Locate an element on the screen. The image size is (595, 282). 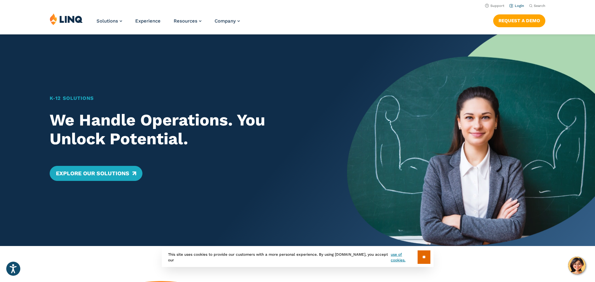
div: This site uses cookies to provide our customers with a more personal experience. By using [DOMAIN... is located at coordinates (298, 257).